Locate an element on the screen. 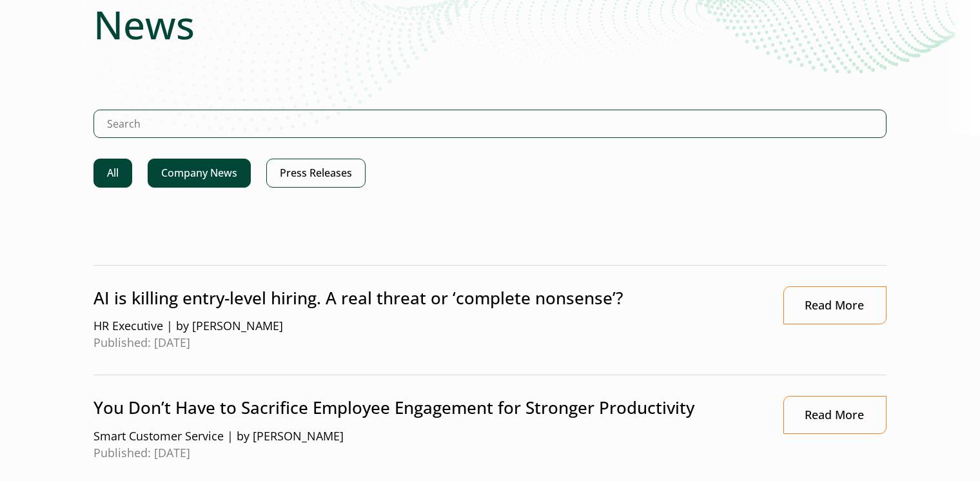 This screenshot has height=481, width=980. p: You Don’t Have to Sacrifice Employee Engagement for Stronger Productivity is located at coordinates (425, 407).